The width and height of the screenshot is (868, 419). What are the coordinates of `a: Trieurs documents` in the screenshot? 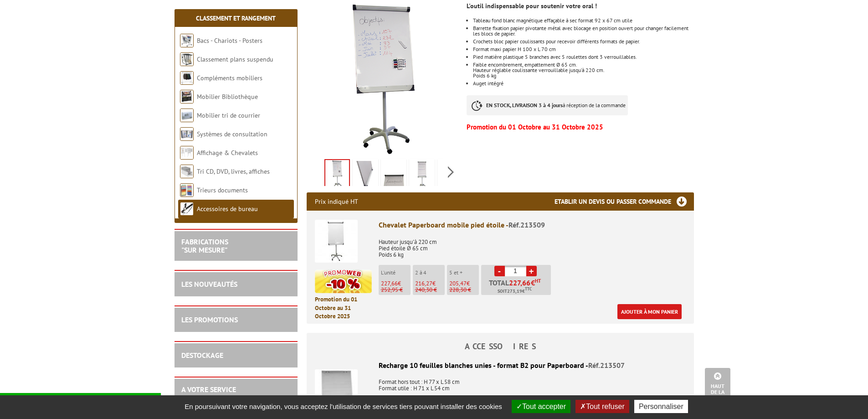 It's located at (222, 190).